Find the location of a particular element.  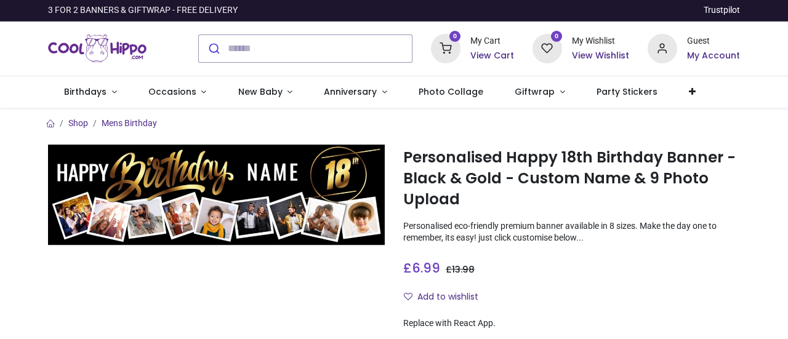

span: Photo Collage is located at coordinates (450, 92).